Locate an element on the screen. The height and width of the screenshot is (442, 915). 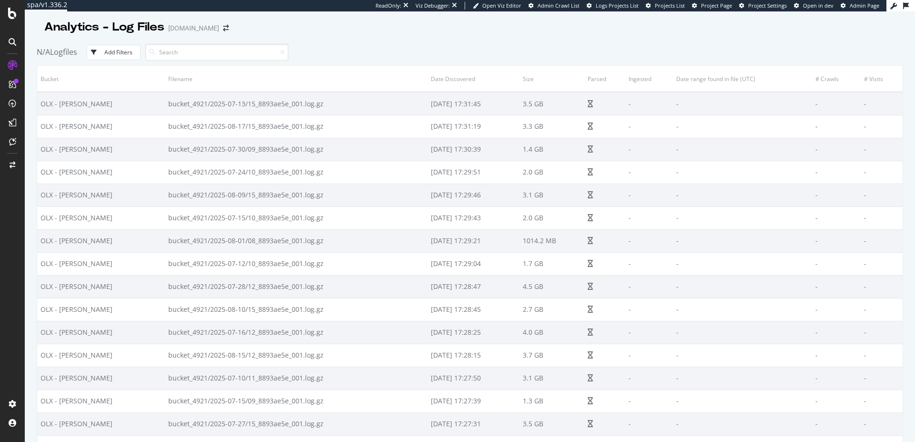
td: bucket_4921/2025-07-15/09_8893ae5e_001.log.gz is located at coordinates (296, 401).